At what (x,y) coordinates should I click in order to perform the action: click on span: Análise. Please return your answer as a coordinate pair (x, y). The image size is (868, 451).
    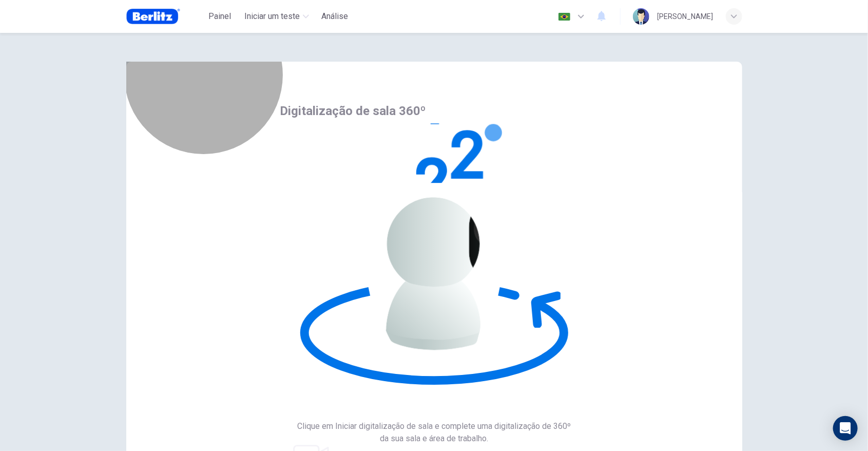
    Looking at the image, I should click on (335, 16).